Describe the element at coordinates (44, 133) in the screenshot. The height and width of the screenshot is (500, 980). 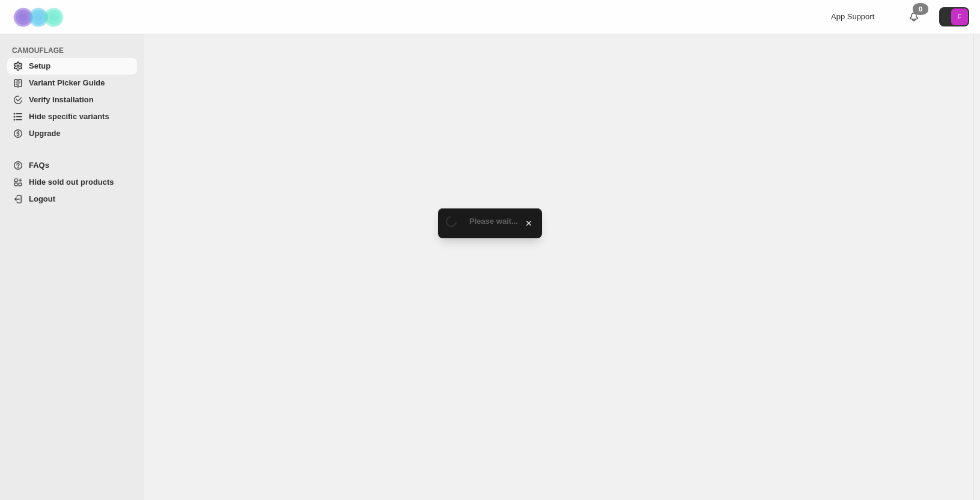
I see `span: Upgrade` at that location.